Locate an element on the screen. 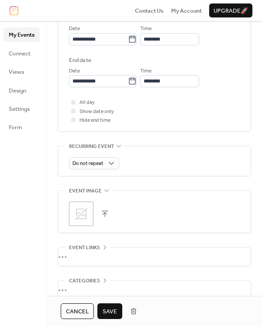 The image size is (262, 326). button: Save is located at coordinates (110, 311).